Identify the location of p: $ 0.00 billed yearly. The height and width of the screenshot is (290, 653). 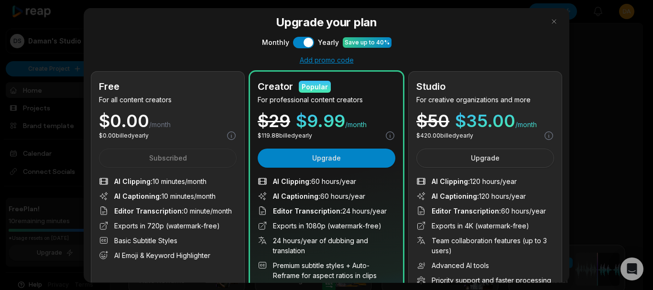
(124, 136).